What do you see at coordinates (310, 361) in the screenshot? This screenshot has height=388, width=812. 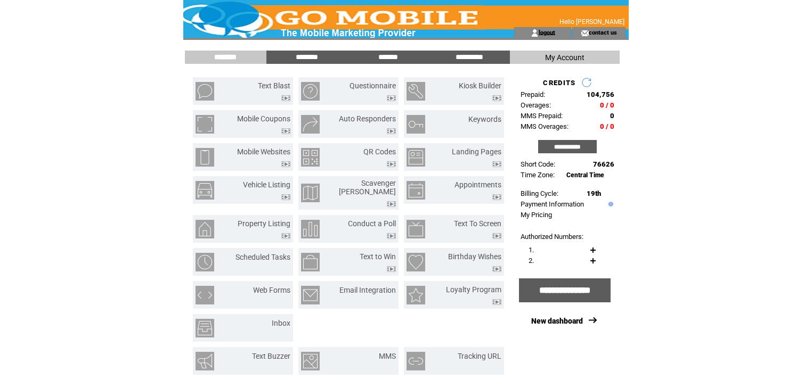 I see `img: mms.png` at bounding box center [310, 361].